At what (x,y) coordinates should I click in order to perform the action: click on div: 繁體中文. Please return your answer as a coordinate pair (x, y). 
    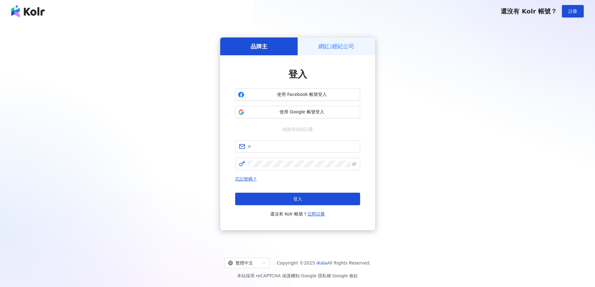
    Looking at the image, I should click on (244, 263).